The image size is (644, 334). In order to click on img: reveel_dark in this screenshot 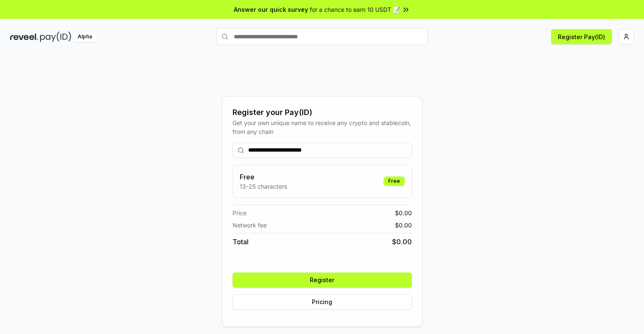, I will do `click(24, 37)`.